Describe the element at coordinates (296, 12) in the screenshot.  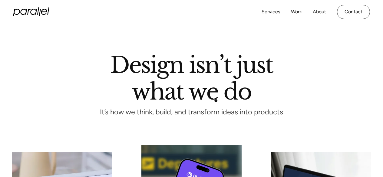
I see `a: Work` at that location.